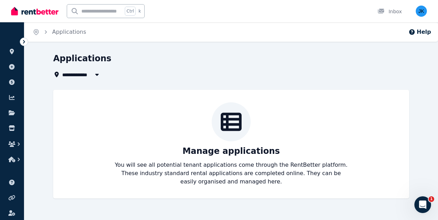 The height and width of the screenshot is (220, 438). Describe the element at coordinates (59, 32) in the screenshot. I see `nav: Breadcrumb` at that location.